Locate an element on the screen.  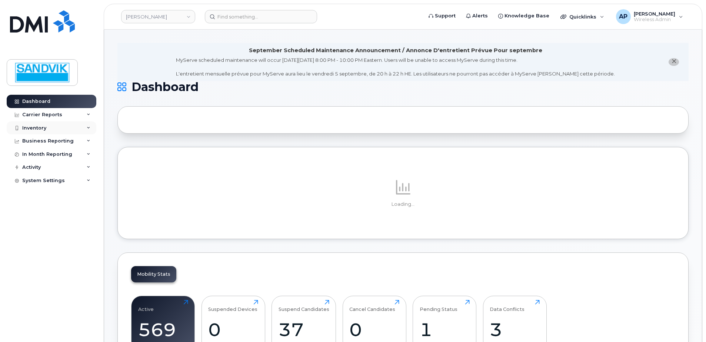
div: Active is located at coordinates (146, 306).